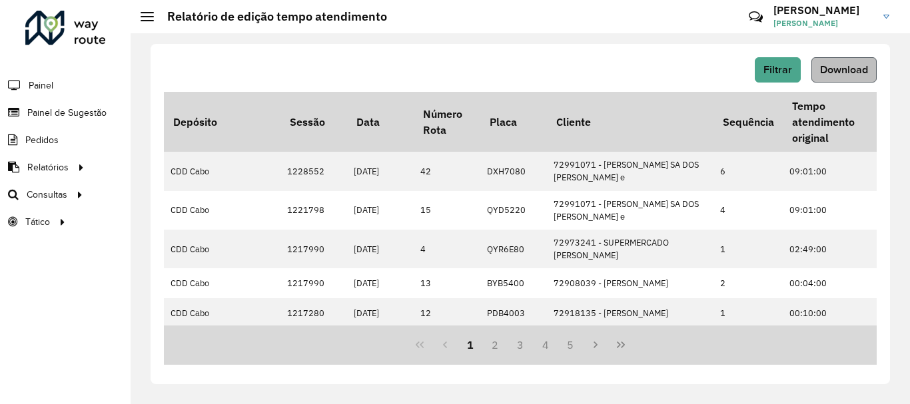 The image size is (910, 404). What do you see at coordinates (630, 122) in the screenshot?
I see `th: Cliente` at bounding box center [630, 122].